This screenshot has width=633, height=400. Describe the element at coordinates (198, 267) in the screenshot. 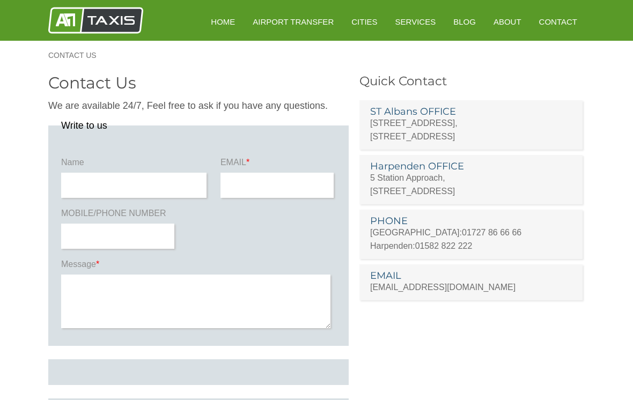

I see `label: Message` at that location.